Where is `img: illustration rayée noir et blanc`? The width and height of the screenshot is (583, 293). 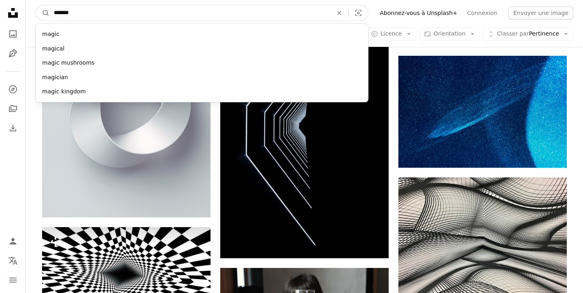
img: illustration rayée noir et blanc is located at coordinates (304, 131).